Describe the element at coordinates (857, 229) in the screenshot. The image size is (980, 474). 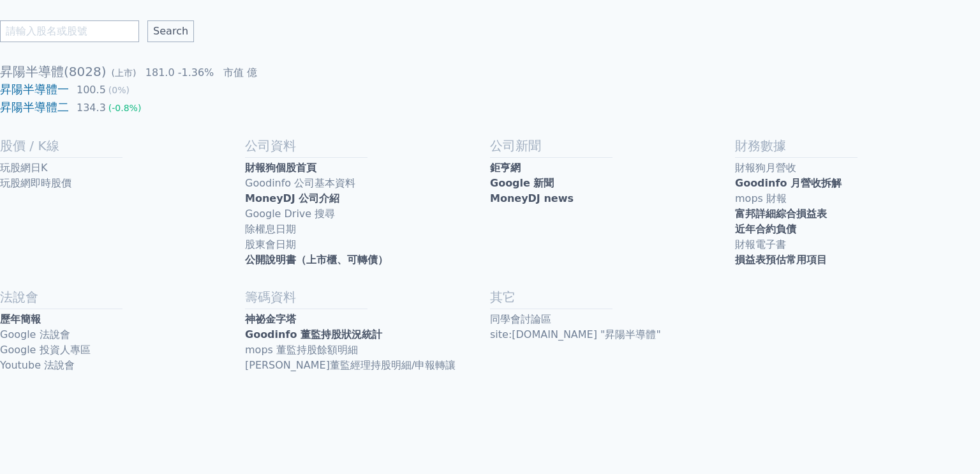
I see `a: 近年合約負債` at that location.